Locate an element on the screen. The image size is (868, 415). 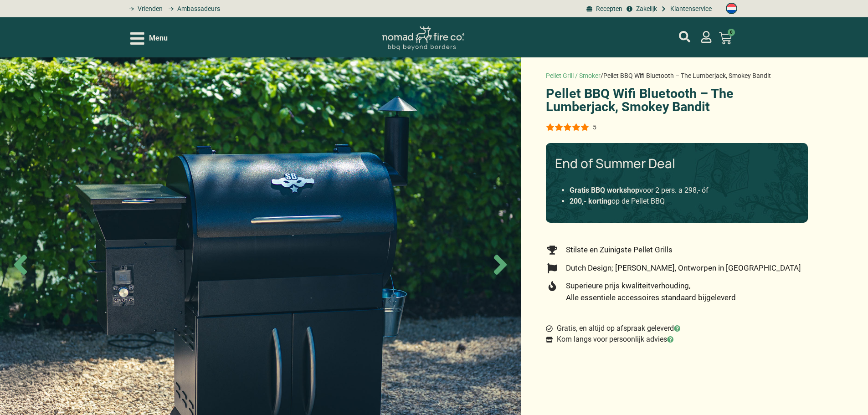
span: Pellet BBQ Wifi Bluetooth – The Lumberjack, Smokey Bandit is located at coordinates (687, 76).